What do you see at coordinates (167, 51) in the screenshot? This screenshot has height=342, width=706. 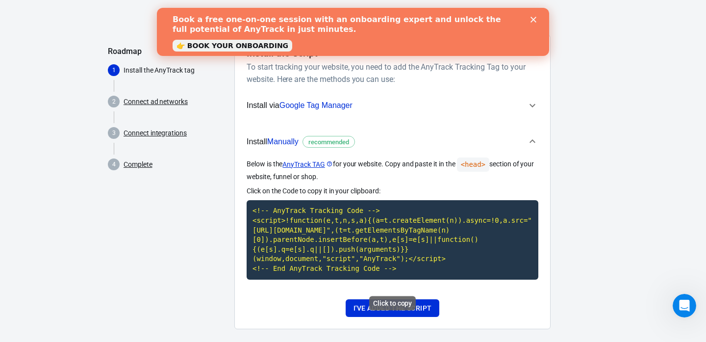 I see `h5: Roadmap` at bounding box center [167, 51].